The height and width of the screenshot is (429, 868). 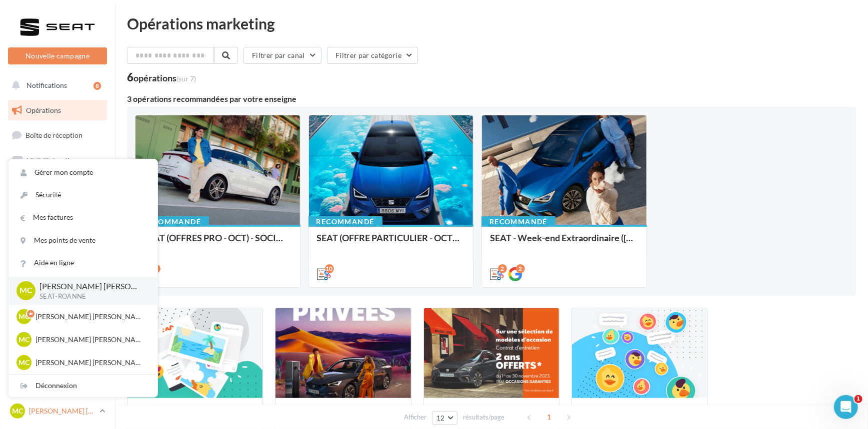 What do you see at coordinates (491, 24) in the screenshot?
I see `div: Opérations marketing` at bounding box center [491, 24].